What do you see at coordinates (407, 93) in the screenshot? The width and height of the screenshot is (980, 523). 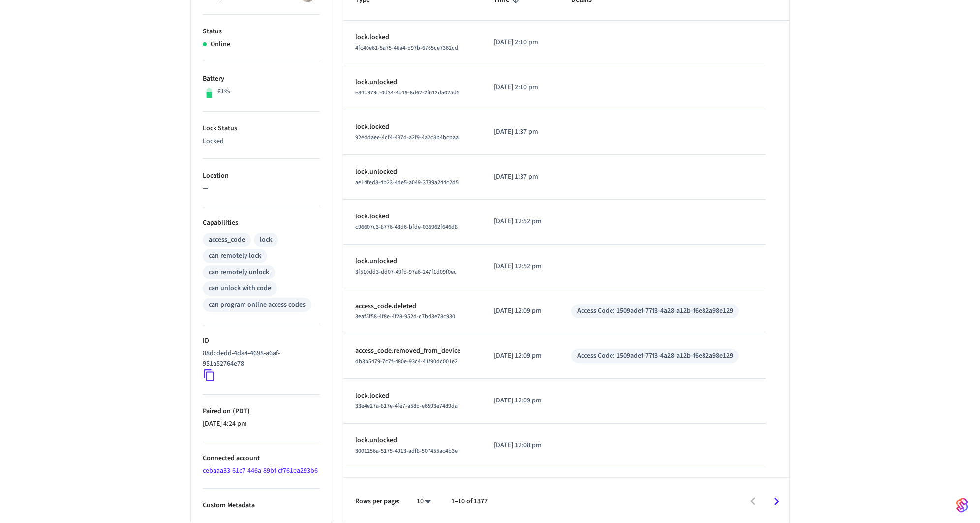 I see `span: e84b979c-0d34-4b19-8d62-2f612da025d5` at bounding box center [407, 93].